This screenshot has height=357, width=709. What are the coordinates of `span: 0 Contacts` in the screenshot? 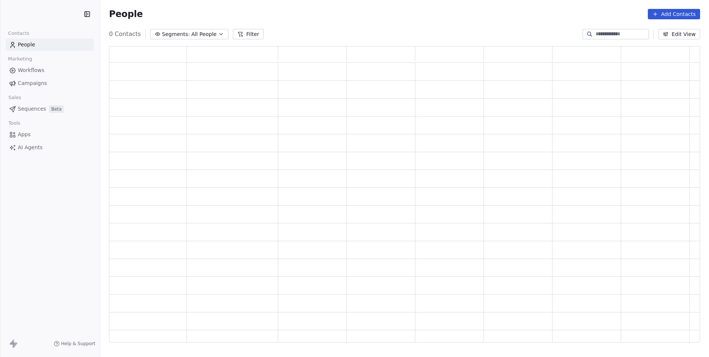 It's located at (125, 34).